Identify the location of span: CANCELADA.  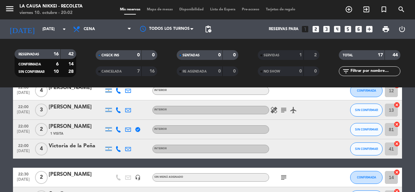
(112, 72).